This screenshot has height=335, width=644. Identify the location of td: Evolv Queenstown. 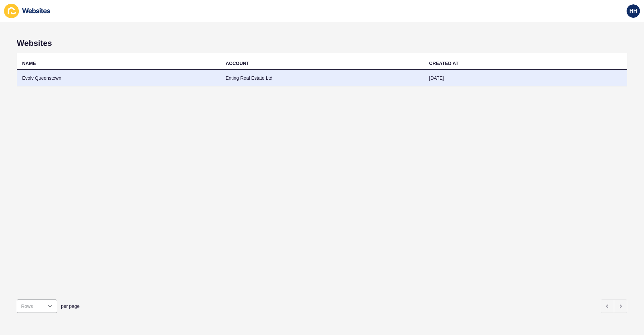
(119, 78).